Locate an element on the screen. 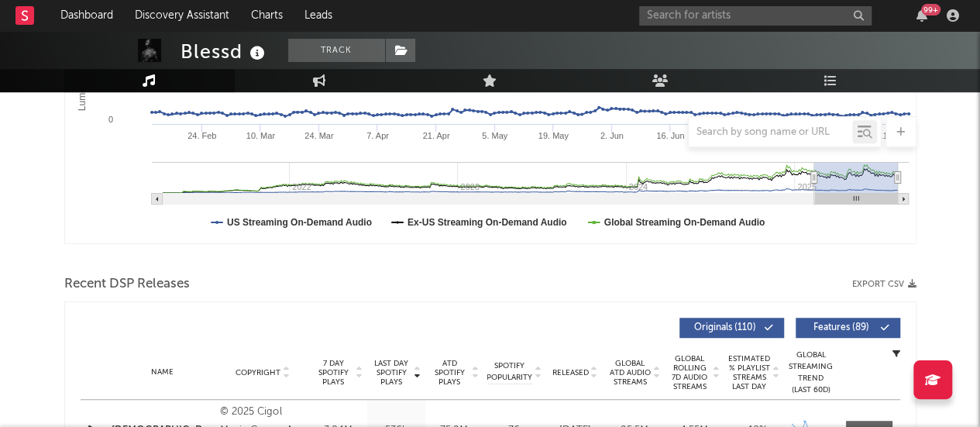  button: Features(89) is located at coordinates (848, 328).